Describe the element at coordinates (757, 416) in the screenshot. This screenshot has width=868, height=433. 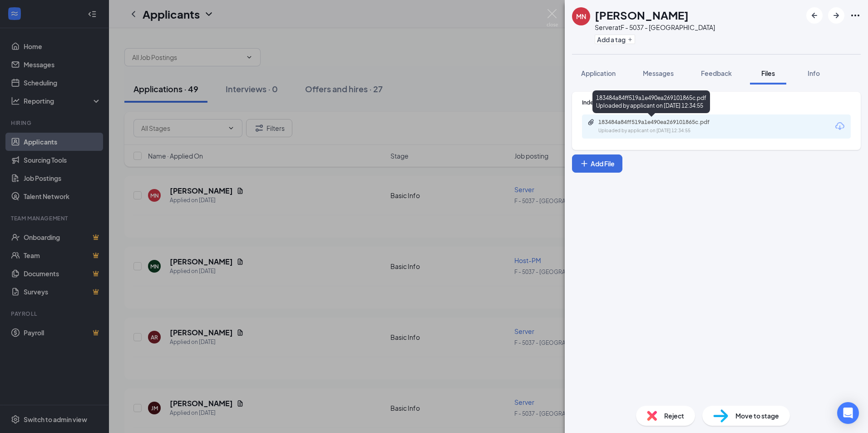
I see `span: Move to stage` at that location.